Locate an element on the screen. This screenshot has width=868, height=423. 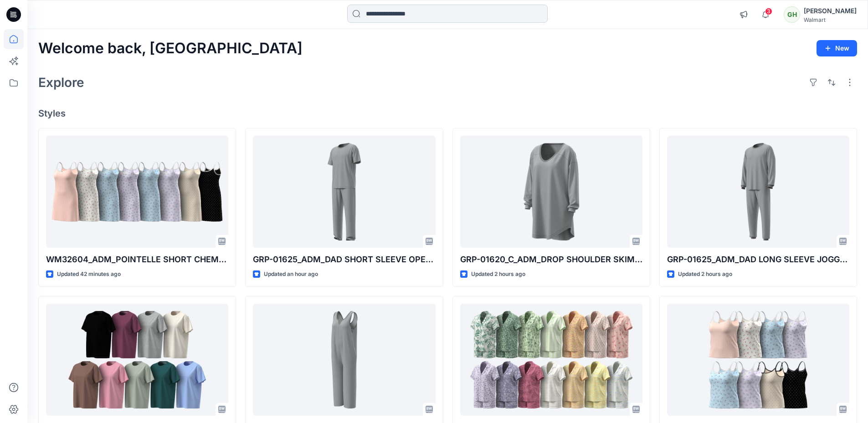
a: WM32604_ADM_POINTELLE SHORT CHEMISE_COLORWAY is located at coordinates (137, 192).